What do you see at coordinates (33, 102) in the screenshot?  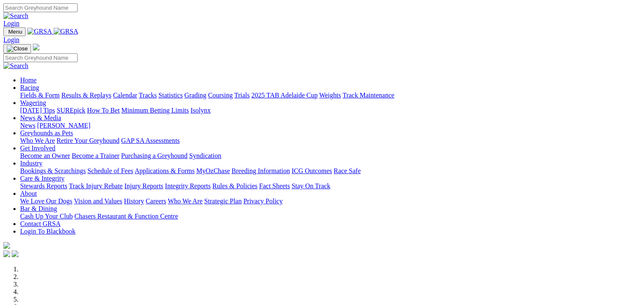 I see `a: Wagering` at bounding box center [33, 102].